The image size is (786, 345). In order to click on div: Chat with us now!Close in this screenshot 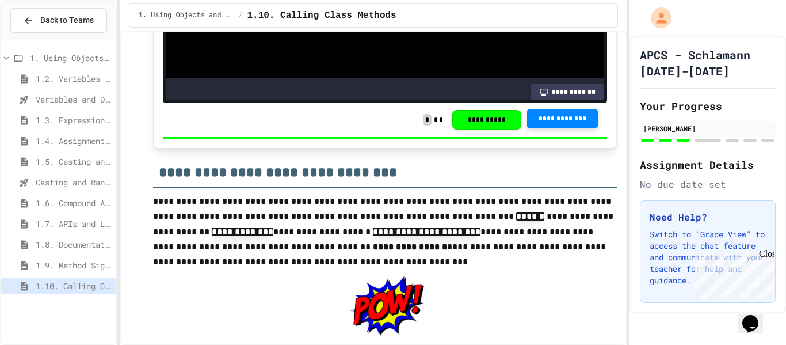, I will do `click(42, 39)`.